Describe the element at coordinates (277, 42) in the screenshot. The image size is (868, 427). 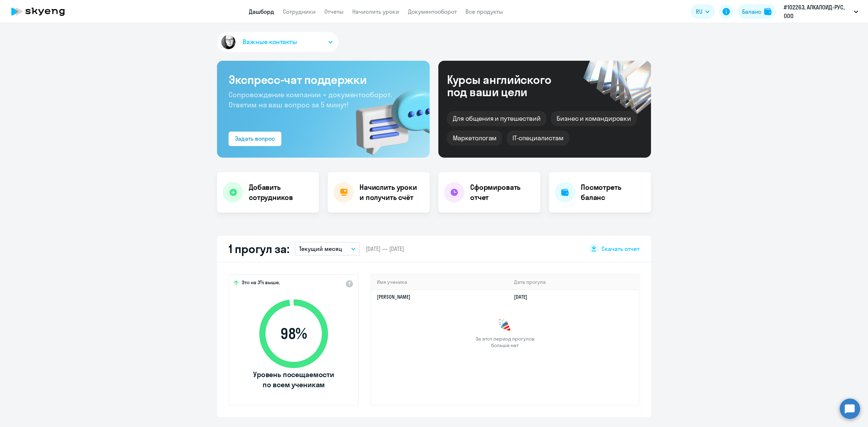
I see `button: Важные контакты` at that location.